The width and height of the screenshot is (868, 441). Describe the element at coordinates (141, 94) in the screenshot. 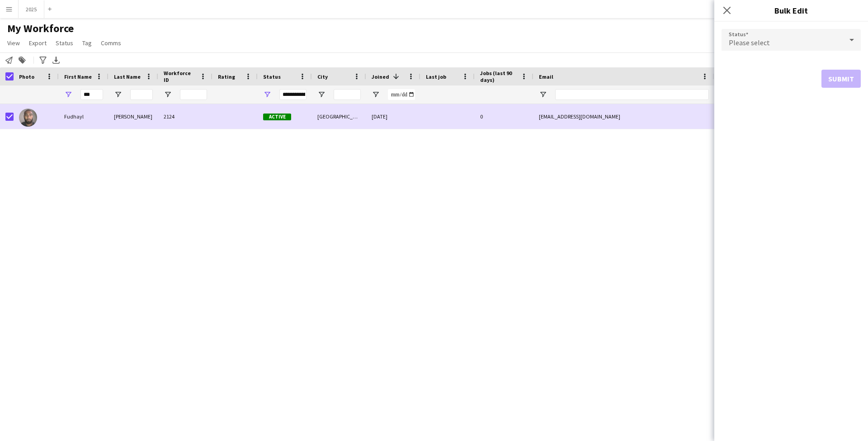

I see `input: Last Name Filter Input` at that location.